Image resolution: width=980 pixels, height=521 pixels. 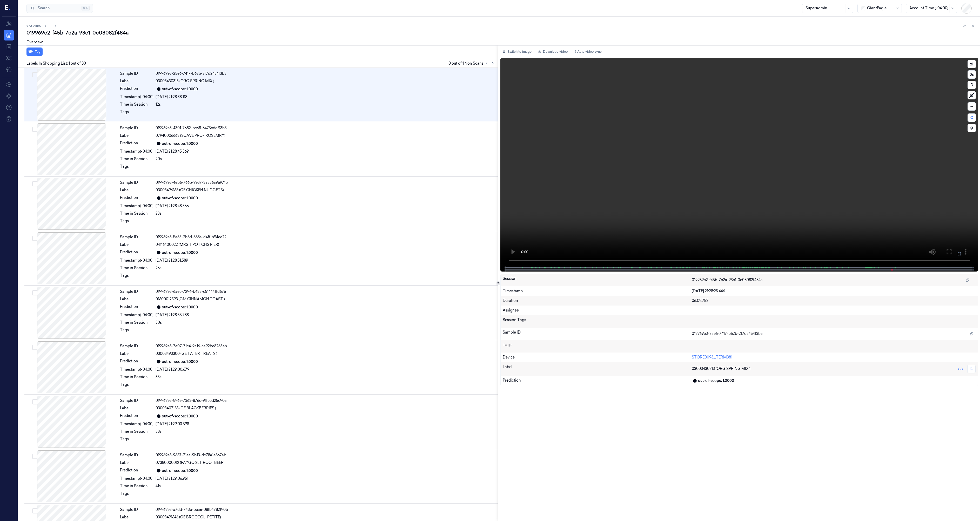 What do you see at coordinates (35, 42) in the screenshot?
I see `a: Overview` at bounding box center [35, 42].